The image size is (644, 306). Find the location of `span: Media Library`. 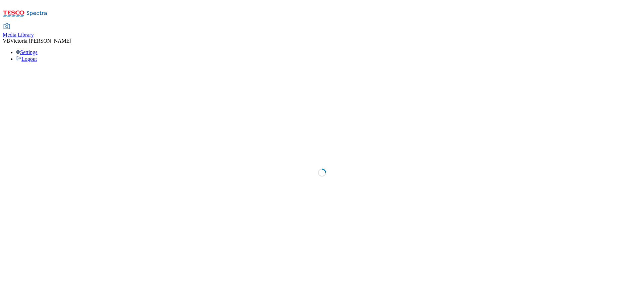

span: Media Library is located at coordinates (18, 35).